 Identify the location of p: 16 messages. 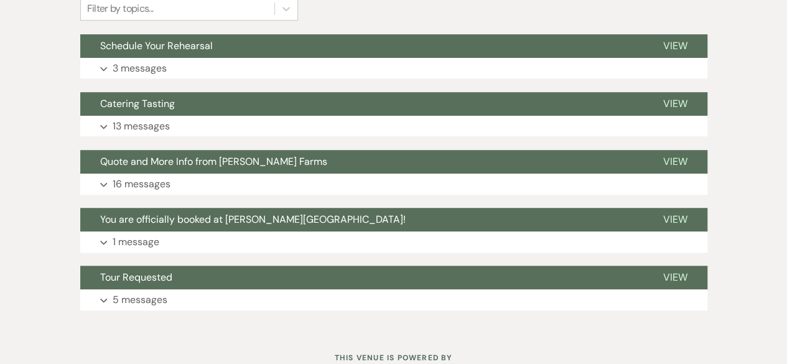
(141, 184).